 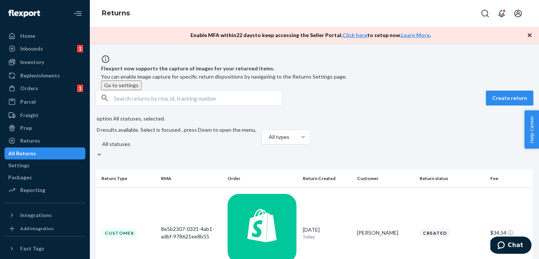 What do you see at coordinates (531, 129) in the screenshot?
I see `span: Help Center` at bounding box center [531, 129].